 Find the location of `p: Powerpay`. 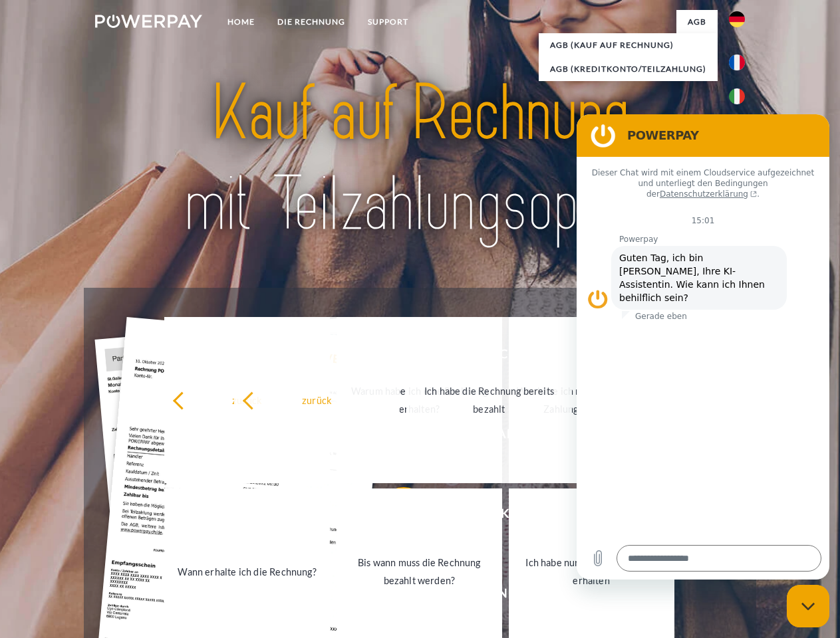

p: Powerpay is located at coordinates (148, 125).